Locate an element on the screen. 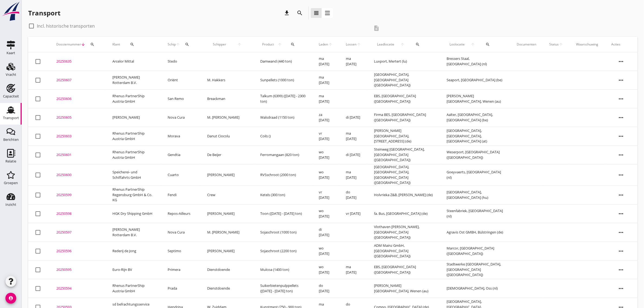 The image size is (644, 308). td: Agravis Ost GMBH, Bülstringen (de) is located at coordinates (476, 232).